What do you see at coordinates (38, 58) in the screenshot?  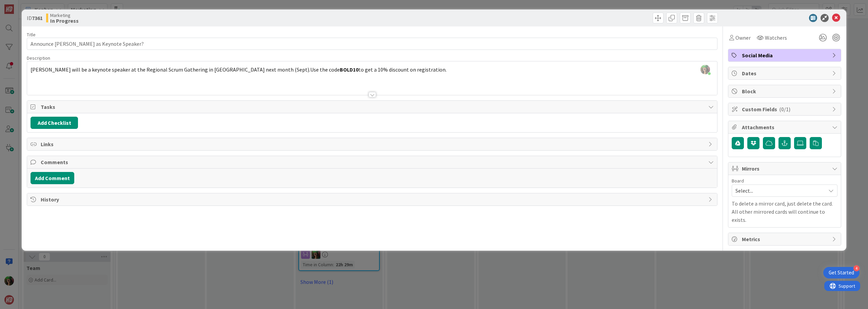 I see `span: Description` at bounding box center [38, 58].